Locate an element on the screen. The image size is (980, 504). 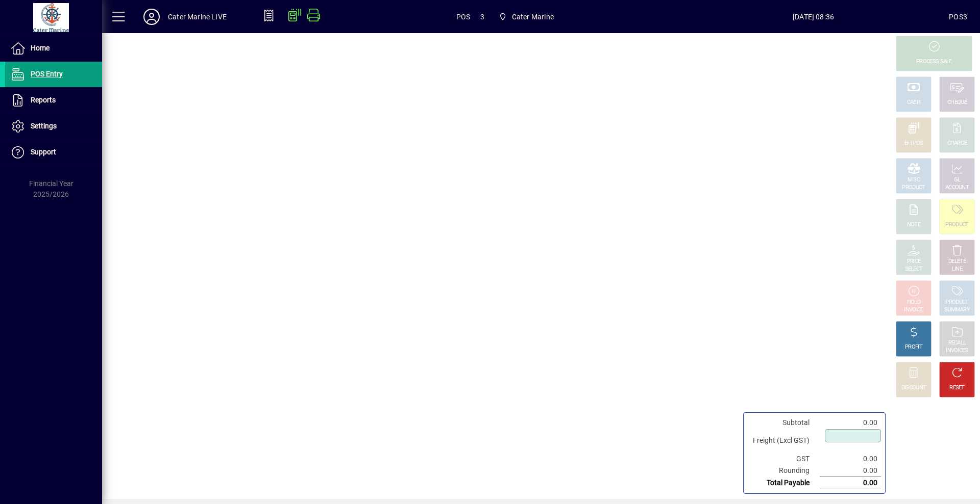
td: GST is located at coordinates (783, 459).